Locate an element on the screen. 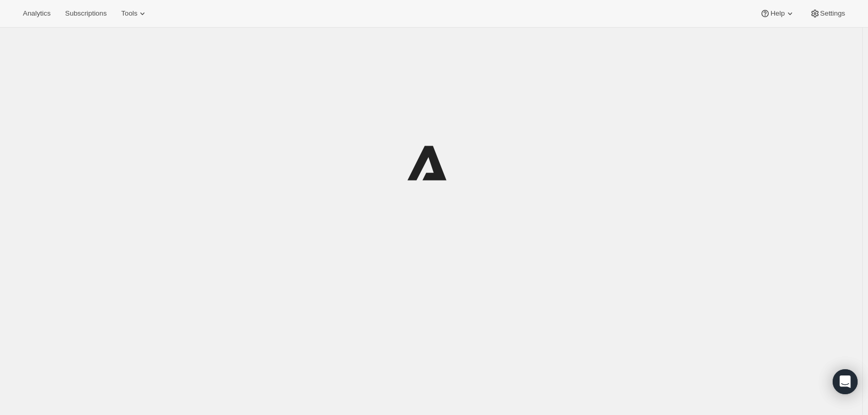 Image resolution: width=868 pixels, height=415 pixels. span: Help is located at coordinates (777, 13).